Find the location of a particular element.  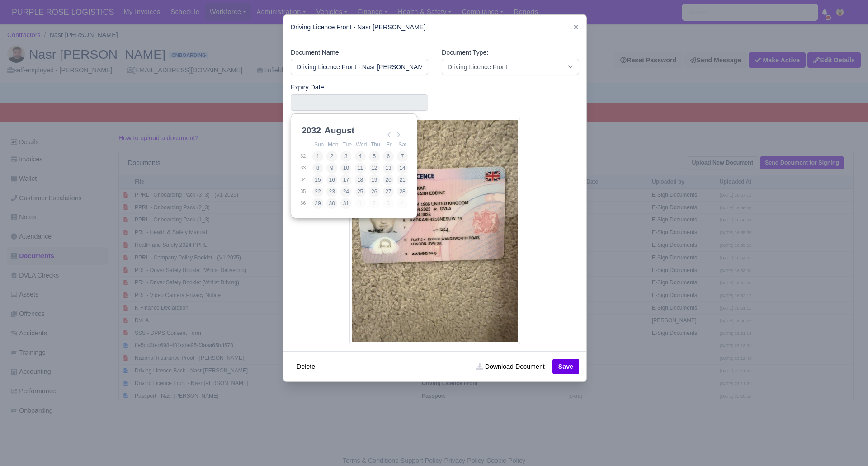

button: 2 is located at coordinates (332, 157).